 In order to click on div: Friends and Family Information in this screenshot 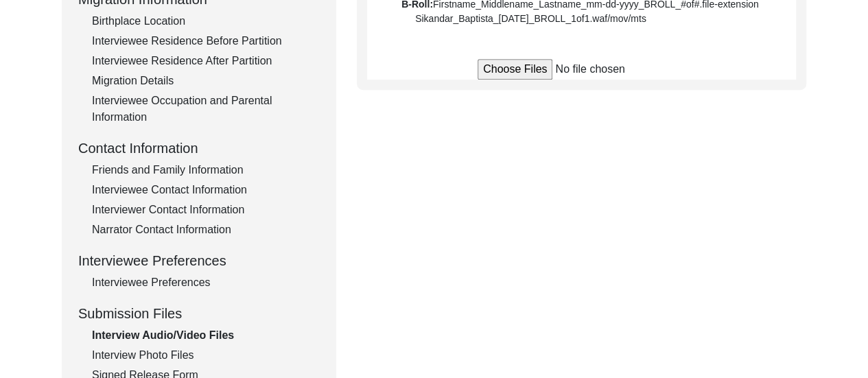, I will do `click(206, 170)`.